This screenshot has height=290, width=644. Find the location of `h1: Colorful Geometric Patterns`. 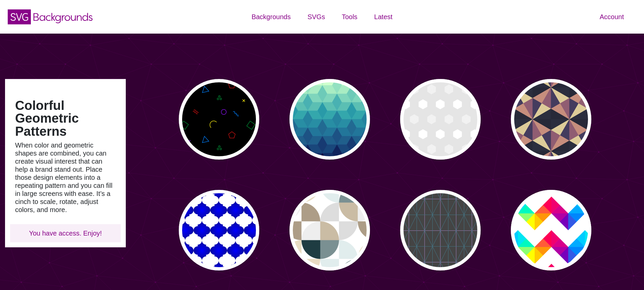

h1: Colorful Geometric Patterns is located at coordinates (65, 118).